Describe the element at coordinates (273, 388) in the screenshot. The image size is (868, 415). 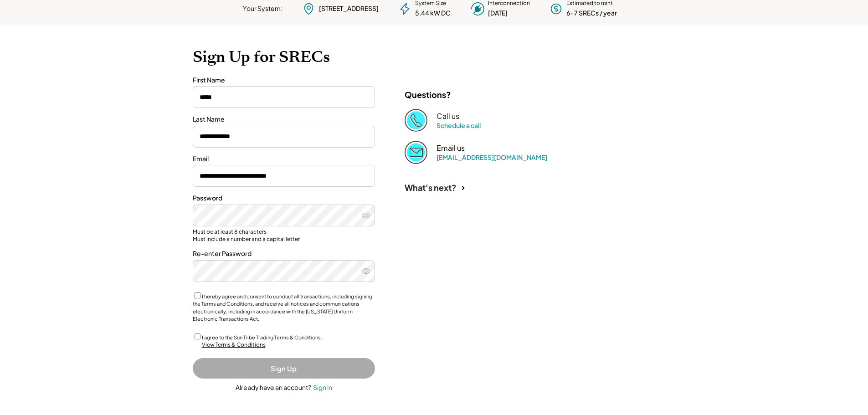
I see `div: Already have an account?` at that location.